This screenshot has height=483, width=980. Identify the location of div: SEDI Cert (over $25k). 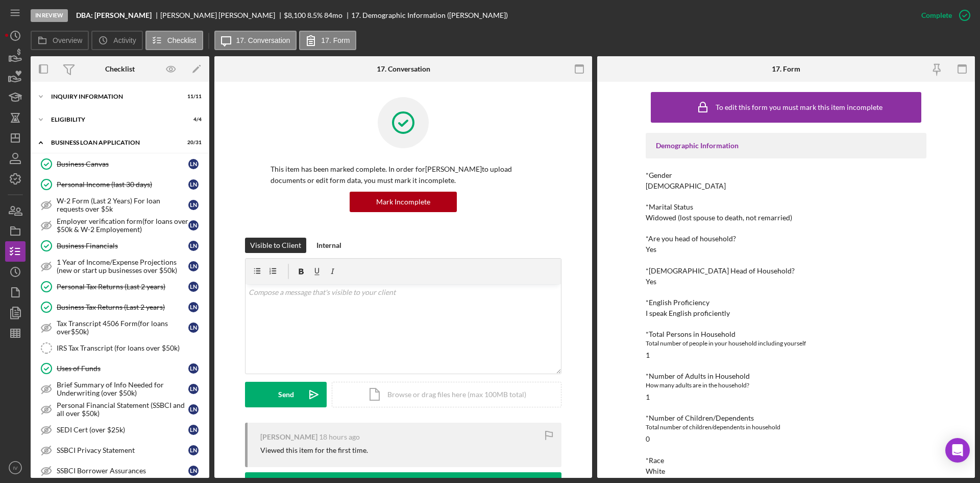
(122, 429).